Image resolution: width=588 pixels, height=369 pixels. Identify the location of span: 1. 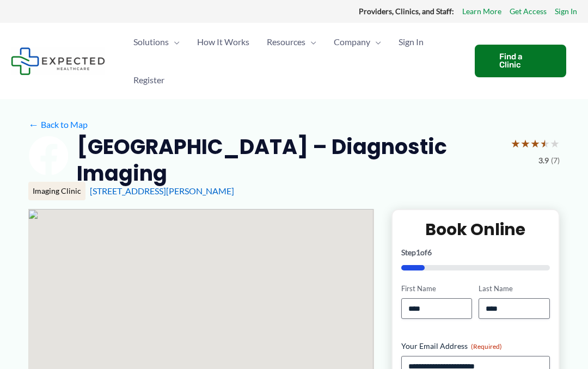
(418, 252).